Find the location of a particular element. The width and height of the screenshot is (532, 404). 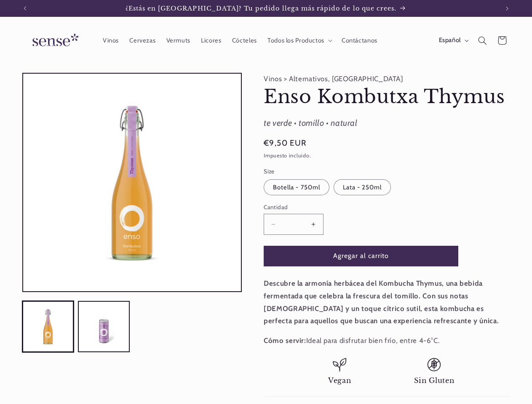

h1: Enso Kombutxa Thymus is located at coordinates (386, 97).